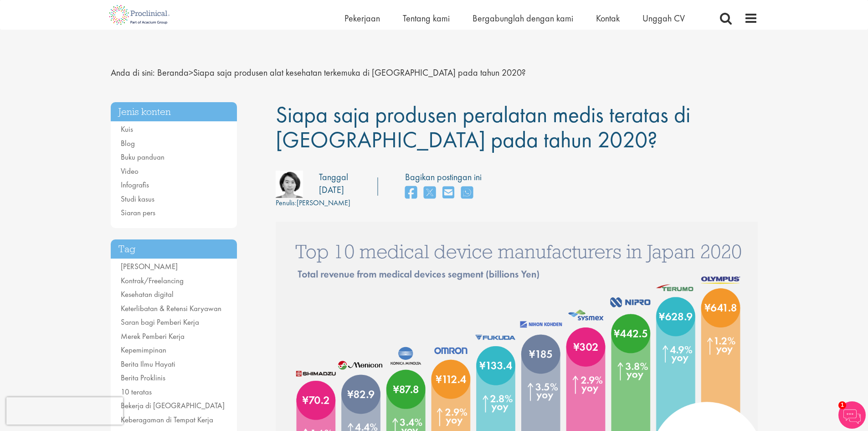 Image resolution: width=868 pixels, height=431 pixels. What do you see at coordinates (842, 405) in the screenshot?
I see `font: 1` at bounding box center [842, 405].